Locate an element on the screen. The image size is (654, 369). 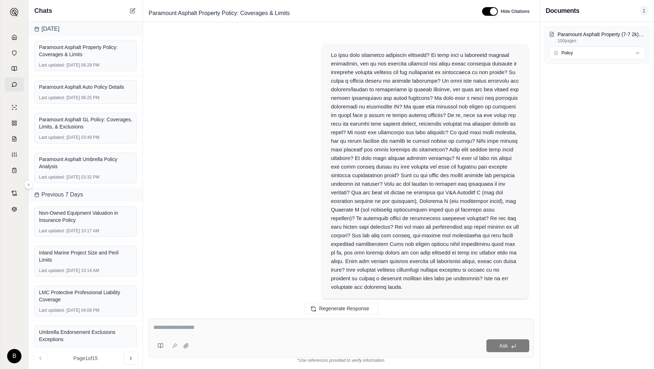
p: 100 pages is located at coordinates (602, 41).